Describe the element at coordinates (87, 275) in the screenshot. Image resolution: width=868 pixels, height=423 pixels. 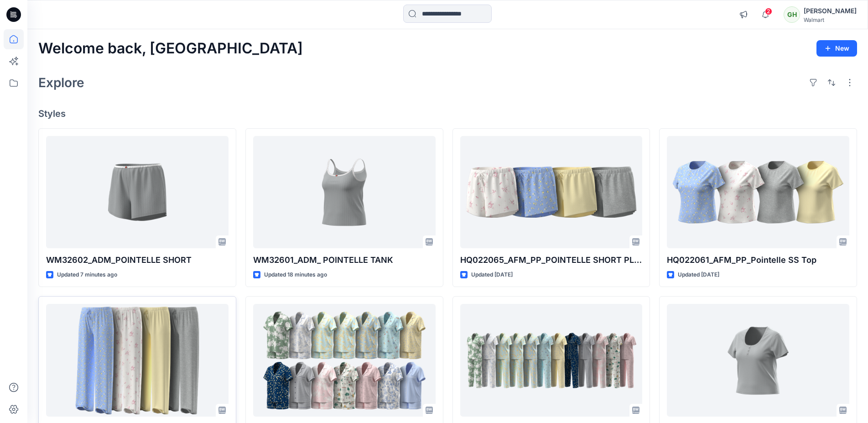
I see `p: Updated 7 minutes ago` at that location.